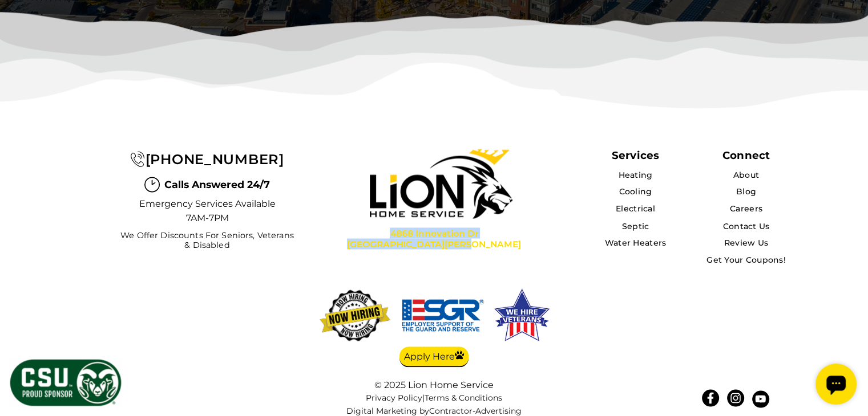 The image size is (868, 416). What do you see at coordinates (635, 175) in the screenshot?
I see `a: Heating` at bounding box center [635, 175].